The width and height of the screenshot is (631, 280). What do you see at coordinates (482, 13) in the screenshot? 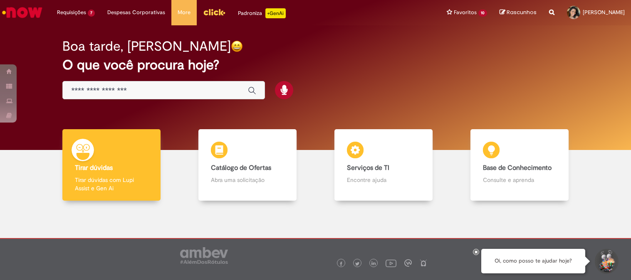
I see `span: 10` at bounding box center [482, 13].